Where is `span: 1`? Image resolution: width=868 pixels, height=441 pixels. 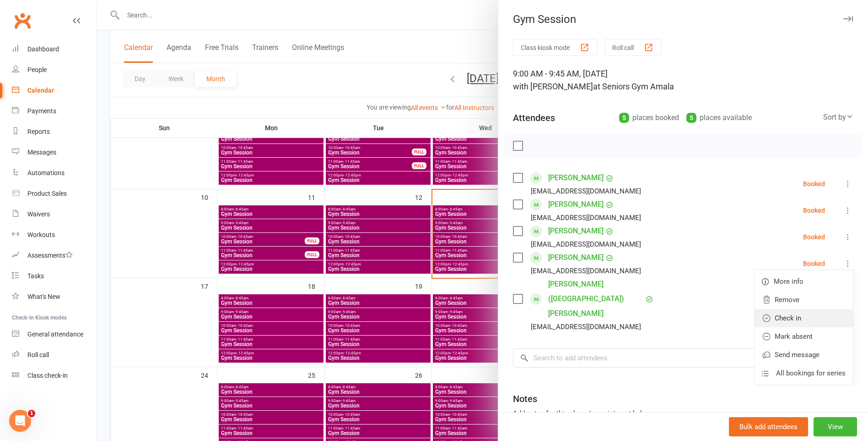 span: 1 is located at coordinates (31, 413).